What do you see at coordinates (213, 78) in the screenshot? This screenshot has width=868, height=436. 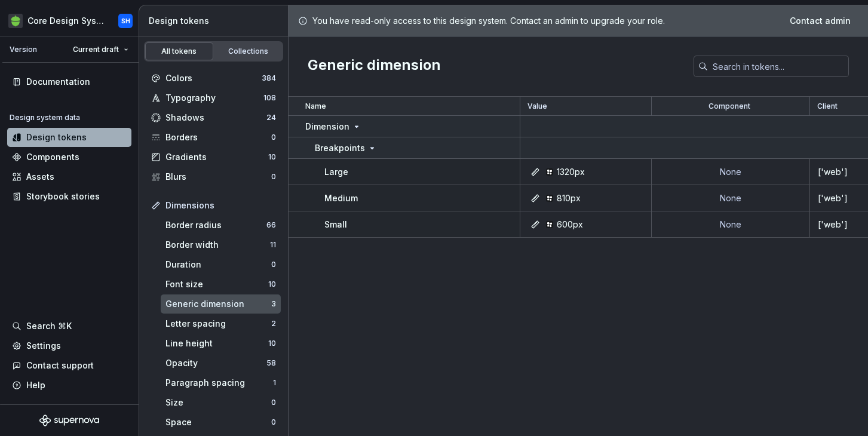 I see `div: Colors` at bounding box center [213, 78].